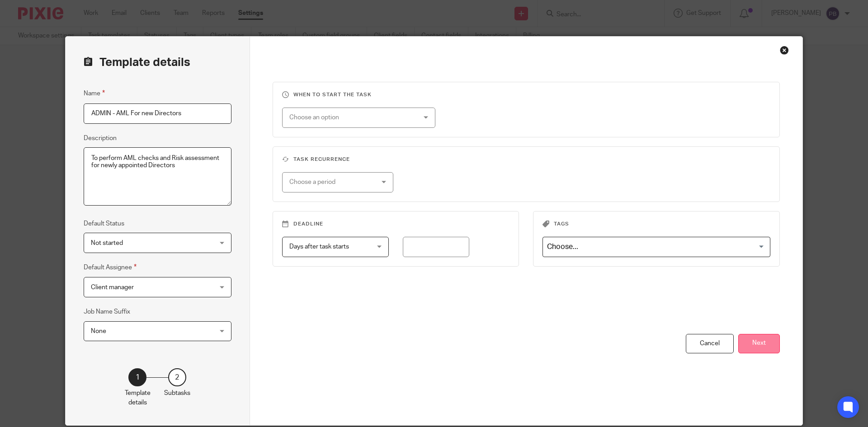  I want to click on label: Default Status, so click(104, 224).